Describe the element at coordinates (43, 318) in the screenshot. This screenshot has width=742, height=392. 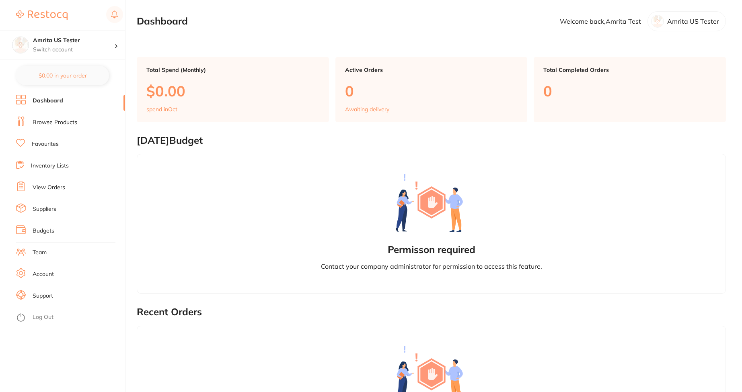
I see `a: Log Out` at that location.